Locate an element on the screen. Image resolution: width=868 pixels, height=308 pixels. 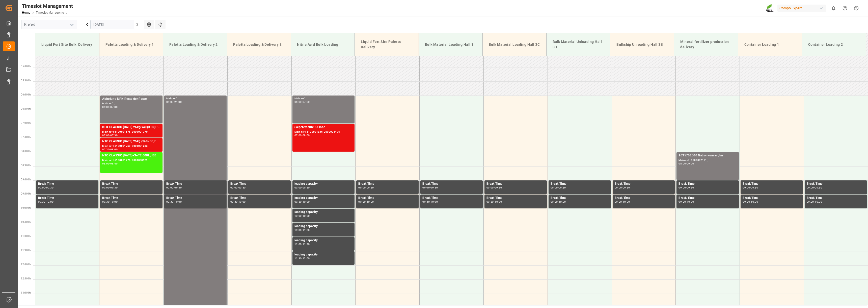
div: 11:30 is located at coordinates (306, 244).